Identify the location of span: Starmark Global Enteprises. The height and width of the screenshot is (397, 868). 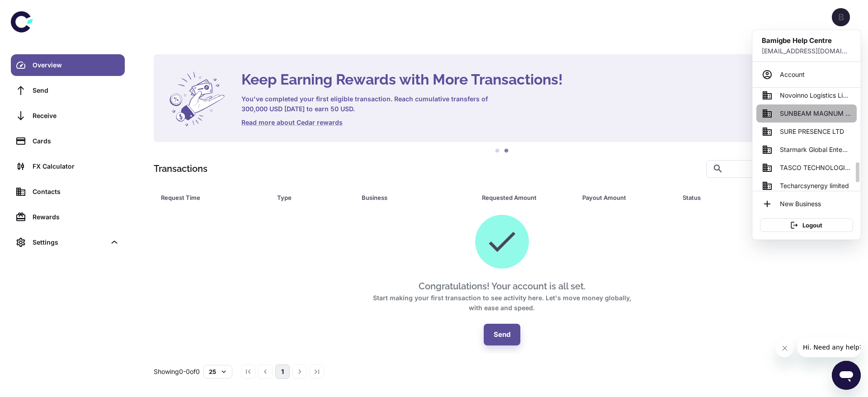
(816, 149).